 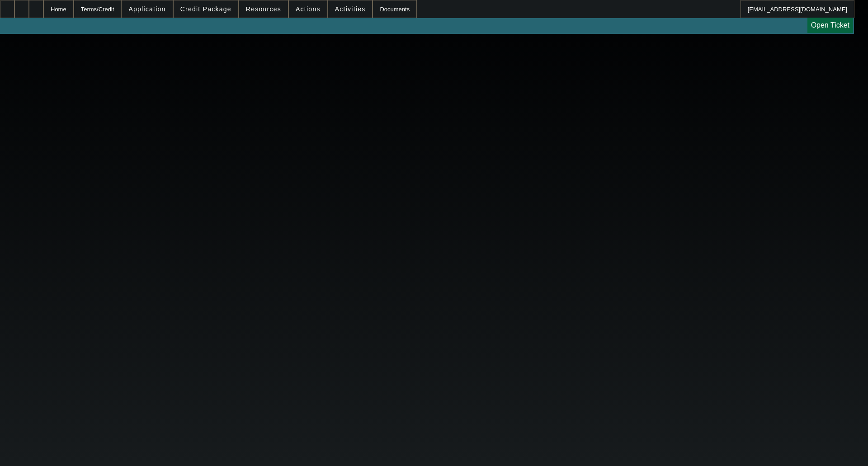 What do you see at coordinates (147, 9) in the screenshot?
I see `span: Application` at bounding box center [147, 9].